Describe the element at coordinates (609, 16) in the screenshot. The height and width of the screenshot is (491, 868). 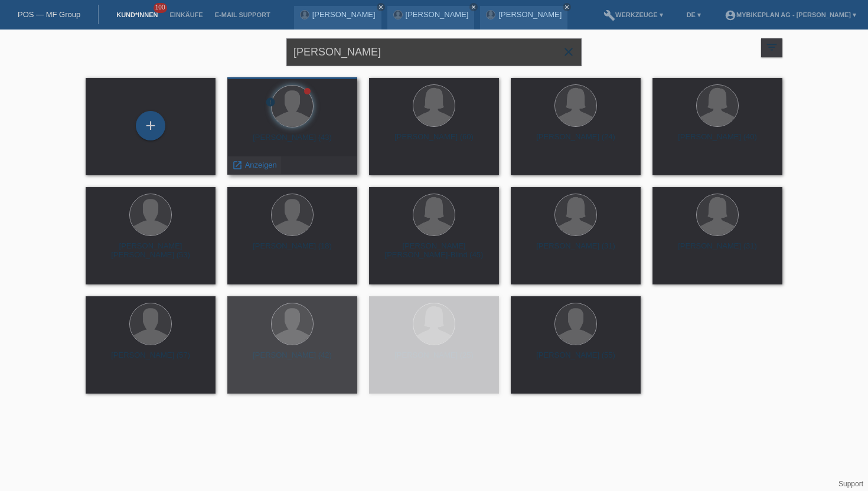
I see `i: build` at that location.